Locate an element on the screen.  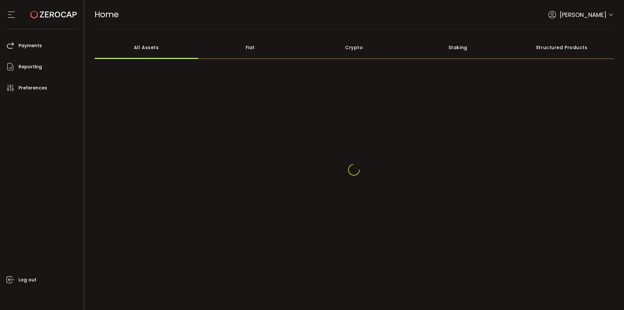
span: Home is located at coordinates (107, 14).